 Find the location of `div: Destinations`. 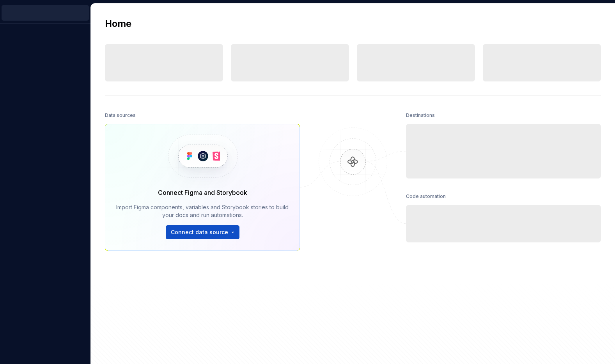

div: Destinations is located at coordinates (420, 115).